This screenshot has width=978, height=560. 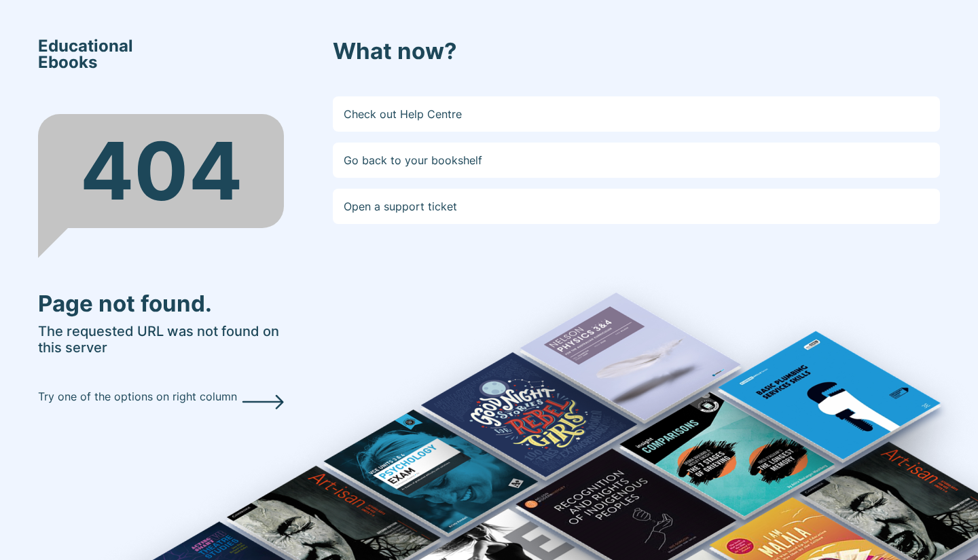 What do you see at coordinates (161, 304) in the screenshot?
I see `h3: Page not found.` at bounding box center [161, 304].